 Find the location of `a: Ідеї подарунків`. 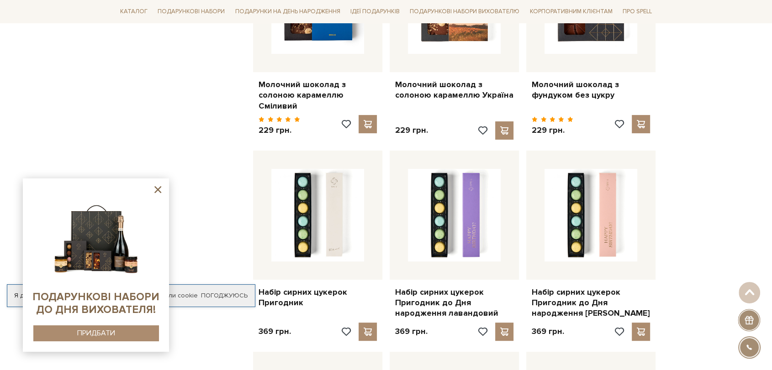

a: Ідеї подарунків is located at coordinates (375, 11).